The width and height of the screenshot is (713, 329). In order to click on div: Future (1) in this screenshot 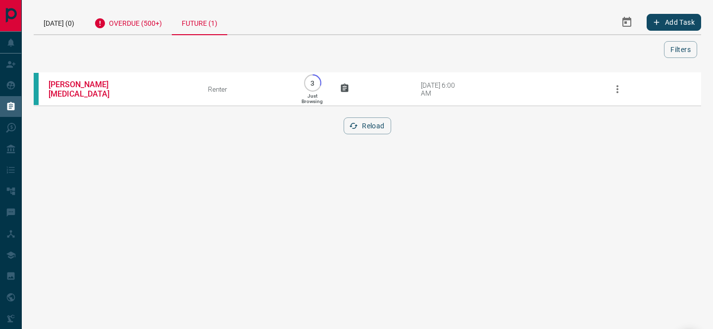, I will do `click(200, 22)`.